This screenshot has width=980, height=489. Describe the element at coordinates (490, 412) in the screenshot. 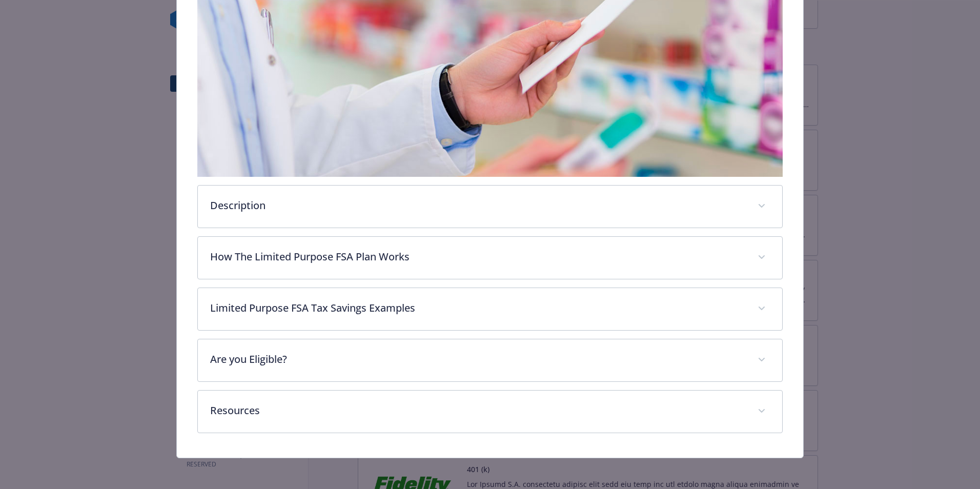

I see `div: Resources` at that location.